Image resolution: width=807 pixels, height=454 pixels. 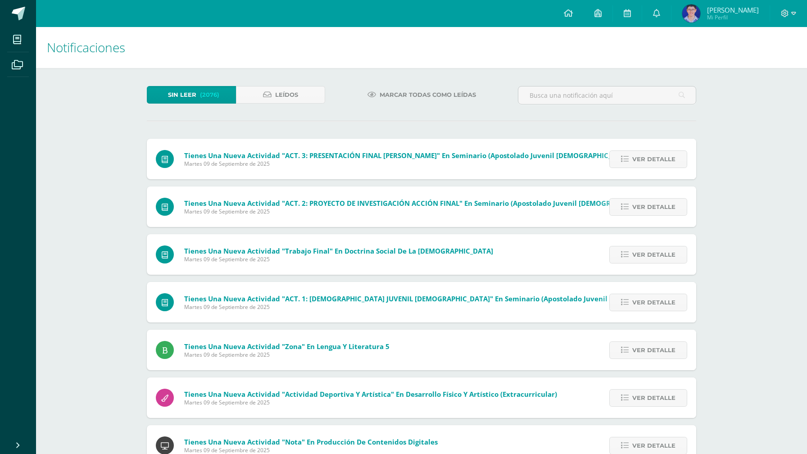 I want to click on span: (2076), so click(x=209, y=95).